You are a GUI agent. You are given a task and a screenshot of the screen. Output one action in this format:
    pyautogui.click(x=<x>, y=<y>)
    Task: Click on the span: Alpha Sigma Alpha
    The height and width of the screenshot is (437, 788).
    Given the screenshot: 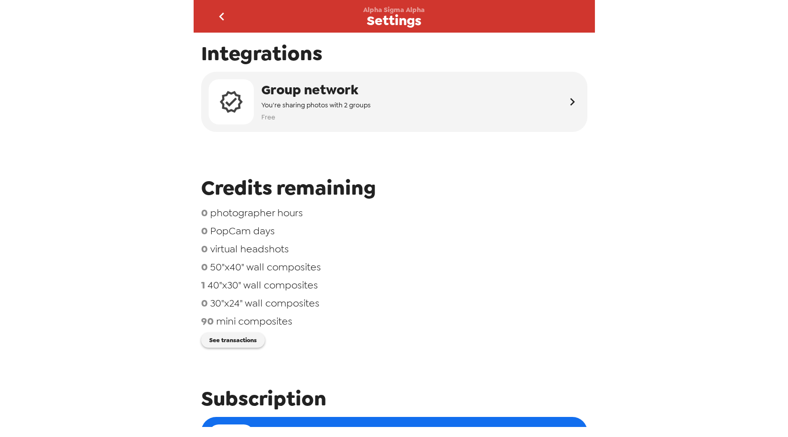 What is the action you would take?
    pyautogui.click(x=394, y=10)
    